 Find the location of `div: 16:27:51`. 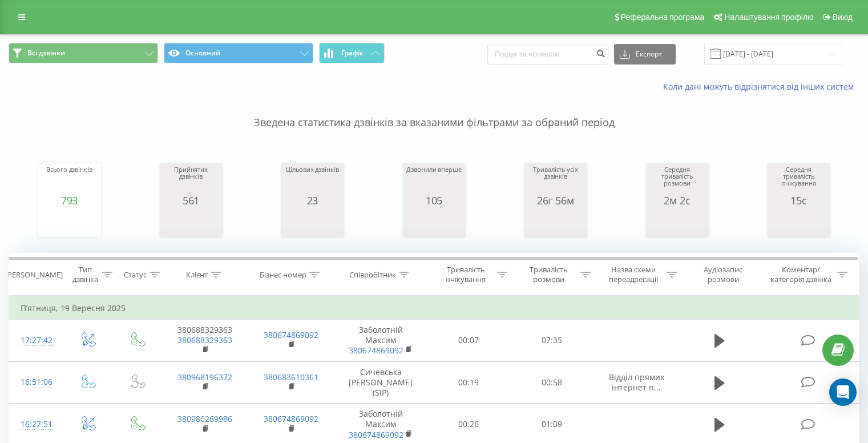

div: 16:27:51 is located at coordinates (35, 425).